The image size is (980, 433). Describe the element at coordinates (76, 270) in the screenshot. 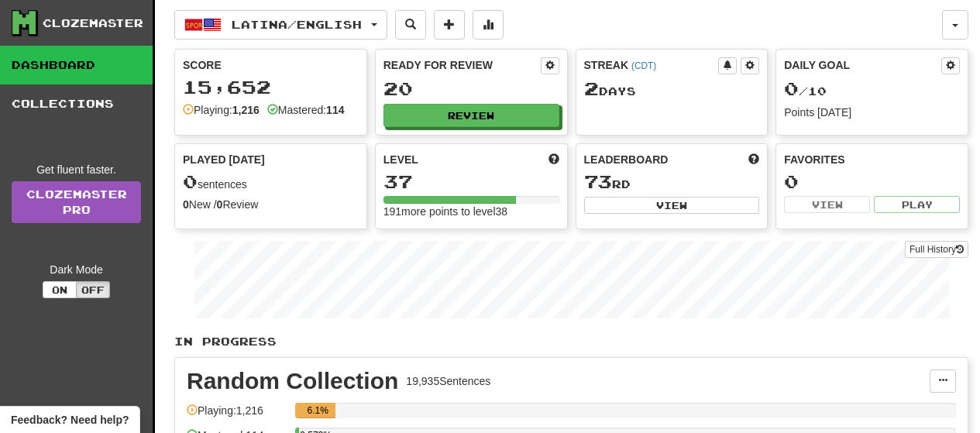

I see `div: Dark Mode` at that location.